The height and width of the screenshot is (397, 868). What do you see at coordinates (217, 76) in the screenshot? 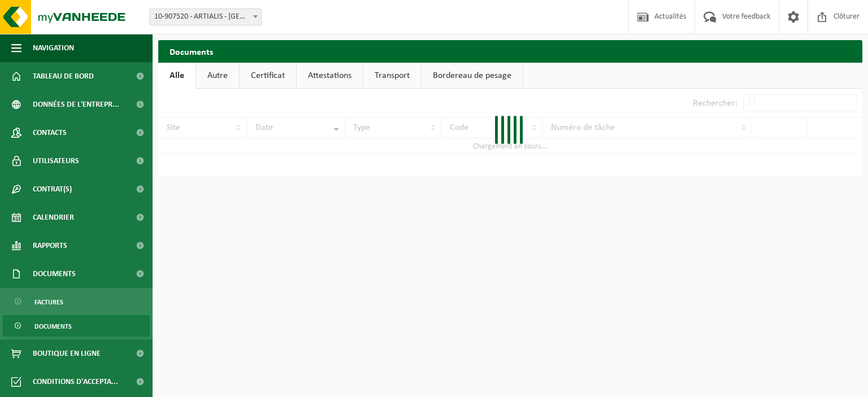
I see `a: Autre` at bounding box center [217, 76].